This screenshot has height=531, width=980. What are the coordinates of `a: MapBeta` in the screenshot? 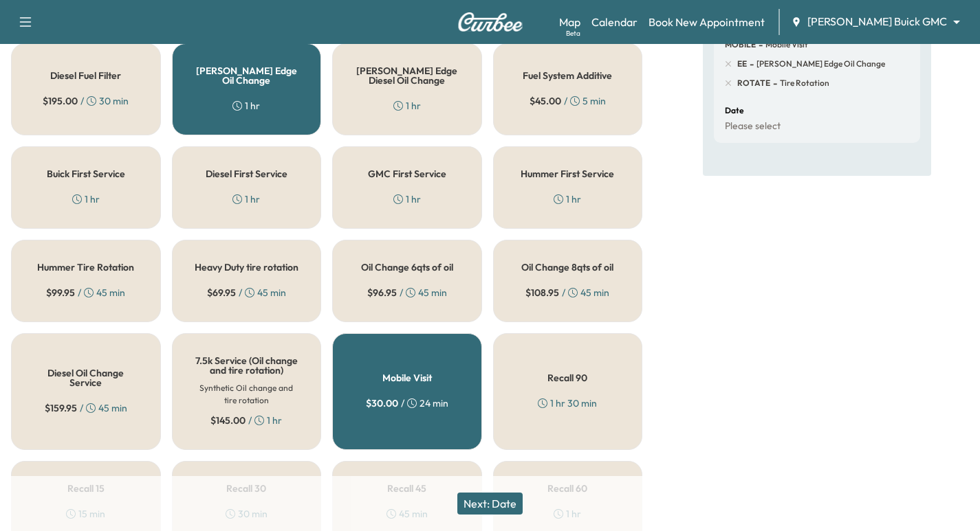 It's located at (569, 22).